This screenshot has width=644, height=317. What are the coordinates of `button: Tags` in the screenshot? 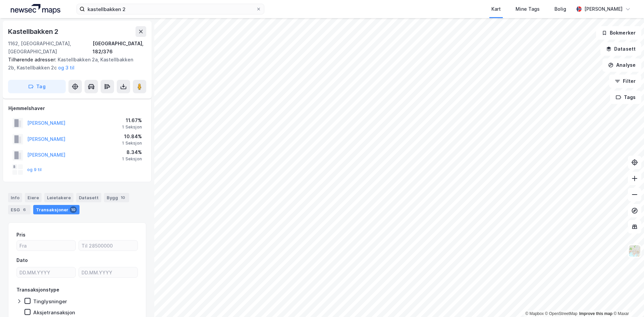 It's located at (626, 97).